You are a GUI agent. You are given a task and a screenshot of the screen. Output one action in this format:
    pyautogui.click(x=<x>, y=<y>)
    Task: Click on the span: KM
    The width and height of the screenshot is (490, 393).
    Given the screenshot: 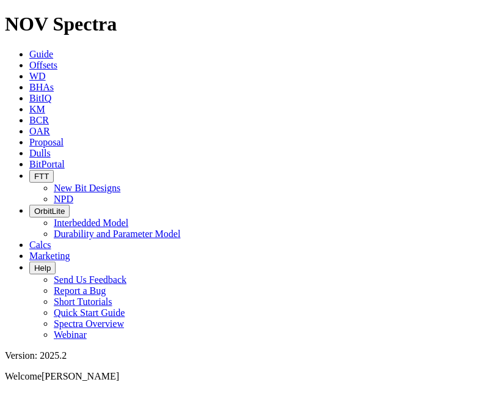 What is the action you would take?
    pyautogui.click(x=37, y=109)
    